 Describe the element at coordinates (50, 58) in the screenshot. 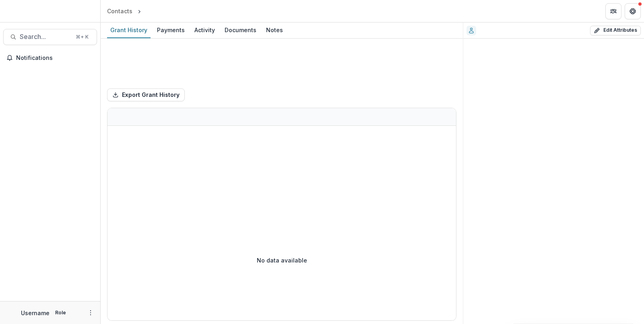

I see `button: Notifications` at that location.